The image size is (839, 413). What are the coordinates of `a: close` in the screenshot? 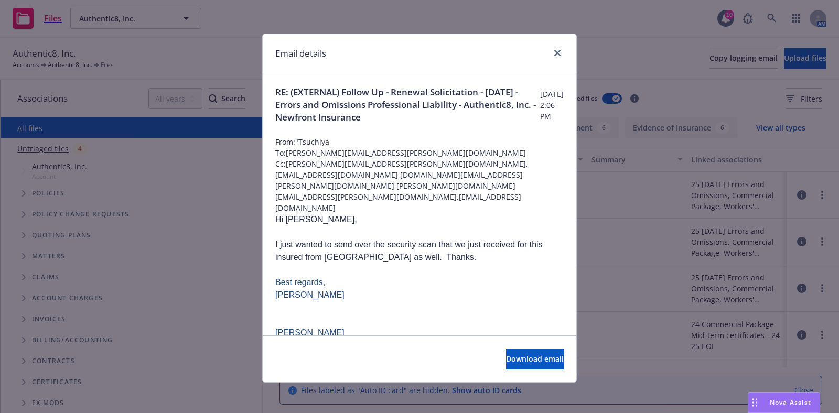 It's located at (558, 53).